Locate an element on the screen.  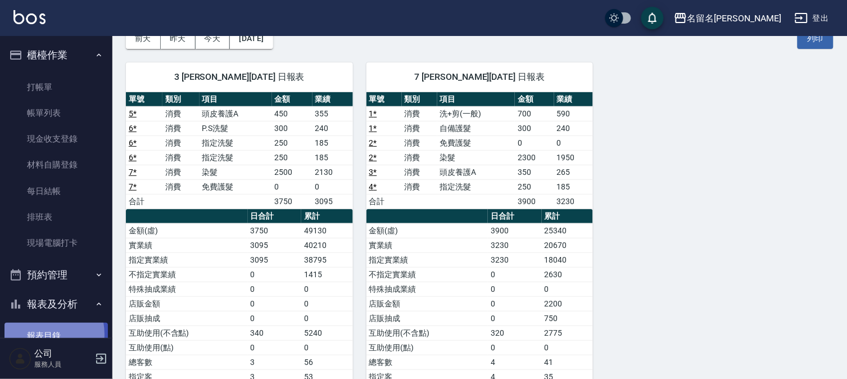
h5: 公司 is located at coordinates (63, 353).